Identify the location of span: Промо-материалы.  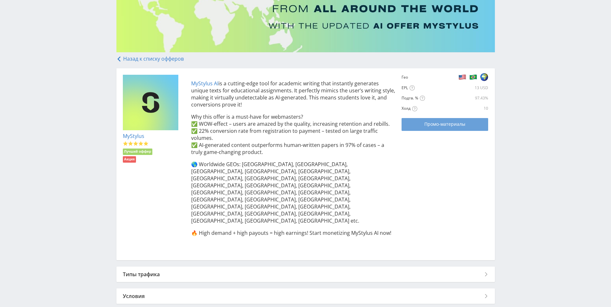
(445, 124).